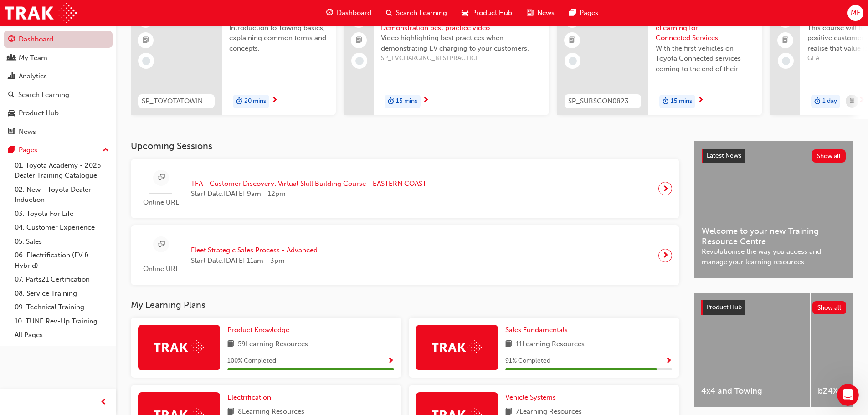  Describe the element at coordinates (58, 95) in the screenshot. I see `a: Search Learning` at that location.